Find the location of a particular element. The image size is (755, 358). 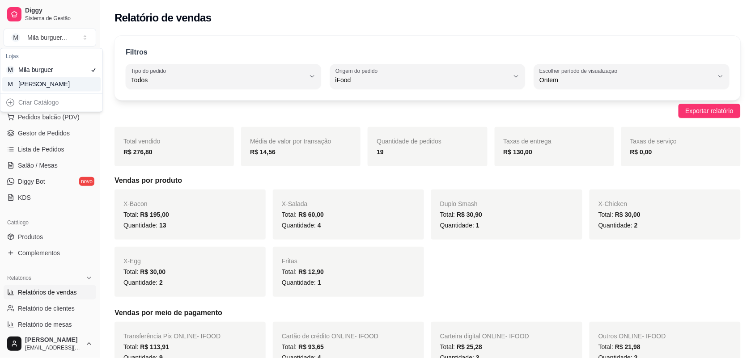

span: Pedidos balcão (PDV) is located at coordinates (49, 117).